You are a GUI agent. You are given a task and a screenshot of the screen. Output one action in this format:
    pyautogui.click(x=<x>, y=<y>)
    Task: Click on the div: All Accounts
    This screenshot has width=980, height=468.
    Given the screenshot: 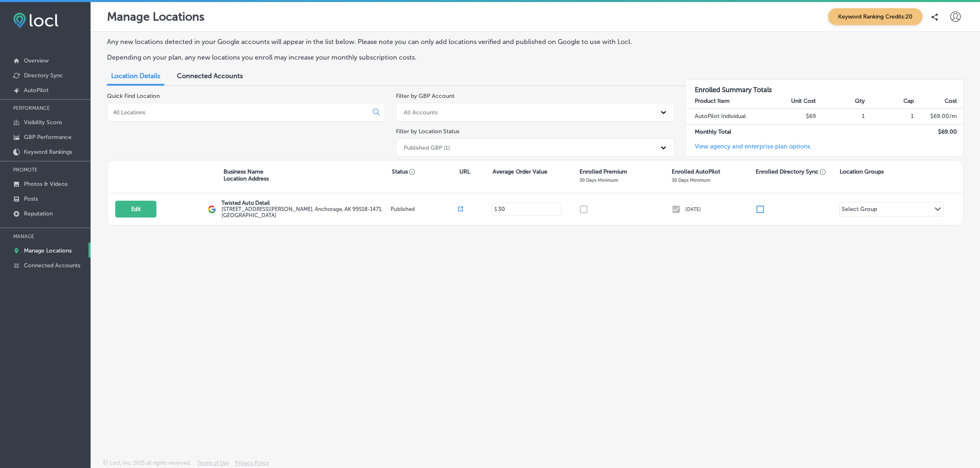 What is the action you would take?
    pyautogui.click(x=420, y=112)
    